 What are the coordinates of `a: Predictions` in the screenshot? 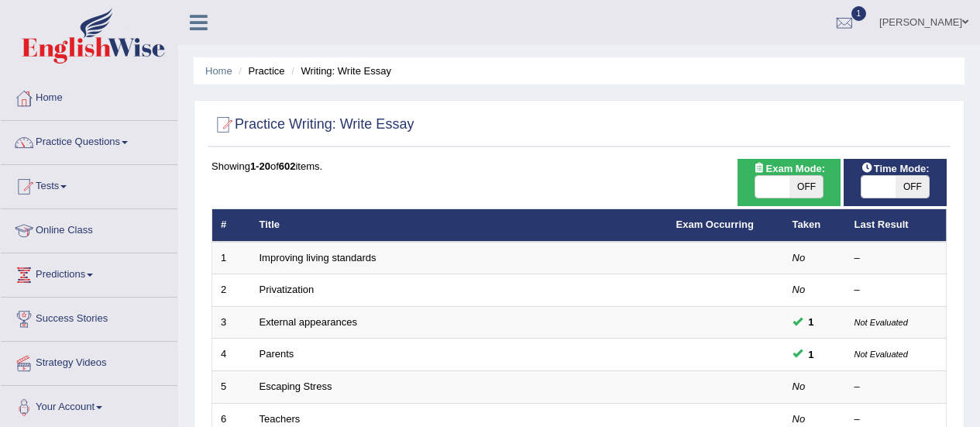 It's located at (89, 272).